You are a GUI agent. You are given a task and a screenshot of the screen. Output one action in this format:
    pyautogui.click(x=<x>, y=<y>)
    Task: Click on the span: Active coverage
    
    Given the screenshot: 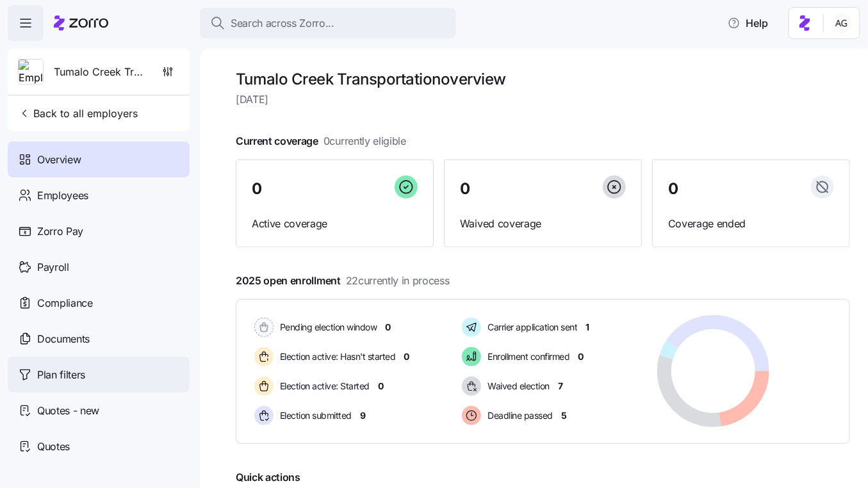 What is the action you would take?
    pyautogui.click(x=335, y=224)
    